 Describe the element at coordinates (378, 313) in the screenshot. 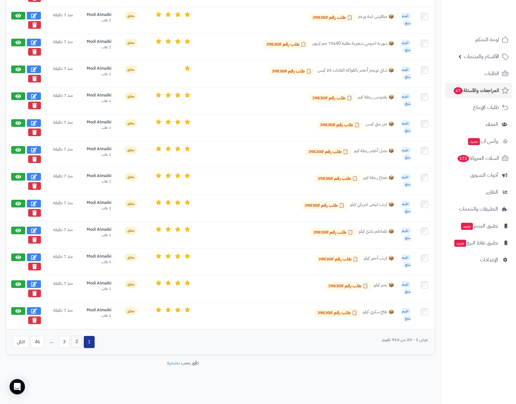

I see `span: 📦 تفاح سكري كيلو` at that location.